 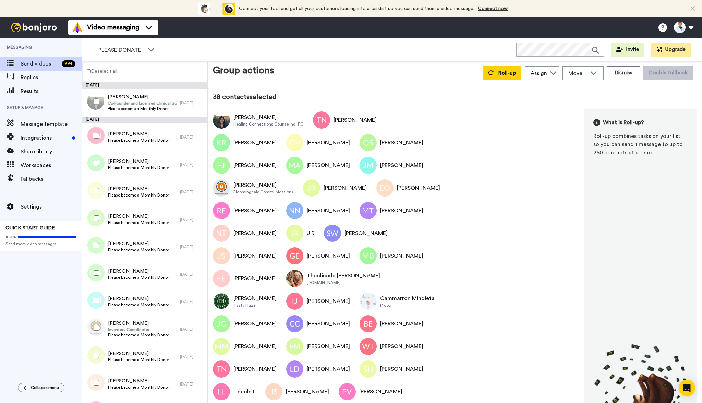 I want to click on img: Image of Jesse Schwab, so click(x=274, y=392).